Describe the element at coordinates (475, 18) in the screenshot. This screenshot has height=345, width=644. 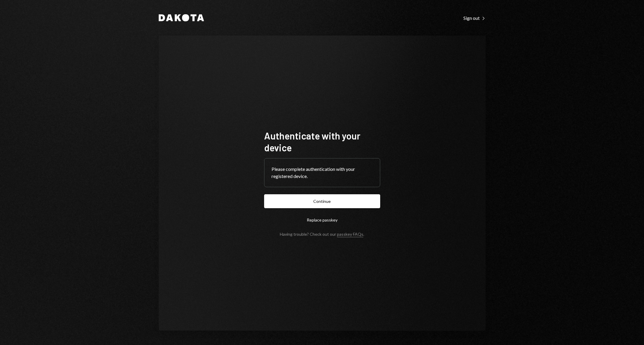
I see `a: Sign out` at that location.